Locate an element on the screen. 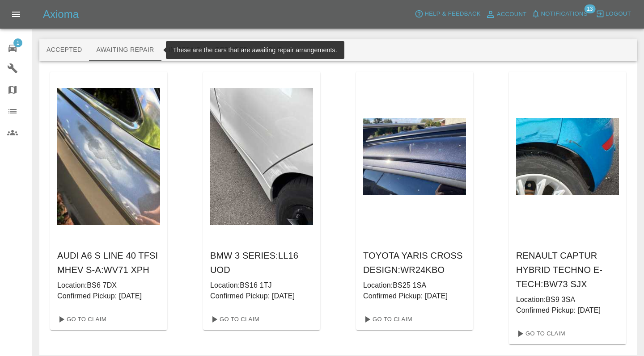 The image size is (644, 356). h6: AUDI A6 S LINE 40 TFSI MHEV S-A : WV71 XPH is located at coordinates (108, 263).